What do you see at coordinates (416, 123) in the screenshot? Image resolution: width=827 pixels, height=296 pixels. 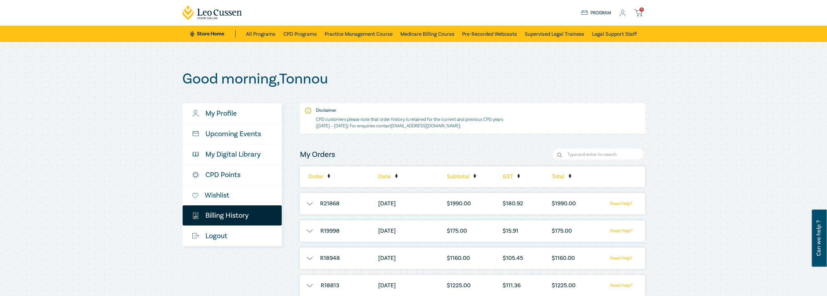 I see `p: CPD customers please note that order history is retained for the current and previous CPD years (...` at bounding box center [416, 123].